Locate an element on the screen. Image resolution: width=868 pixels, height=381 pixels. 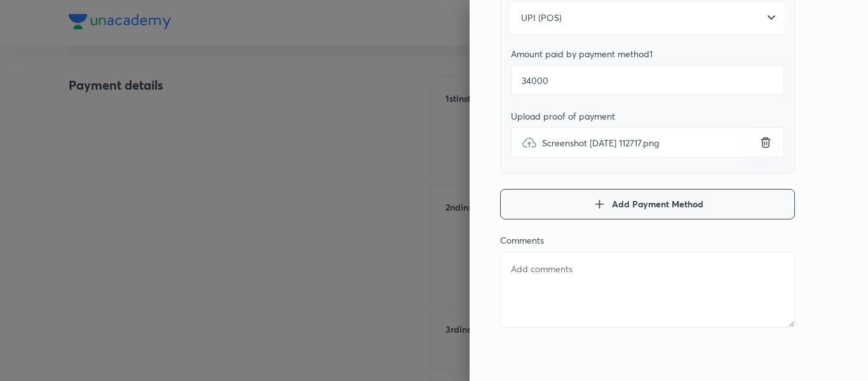
span: Add Payment Method is located at coordinates (658, 204).